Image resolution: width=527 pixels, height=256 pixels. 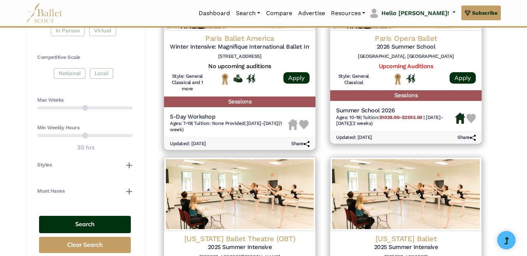 I want to click on img: profile picture, so click(x=374, y=13).